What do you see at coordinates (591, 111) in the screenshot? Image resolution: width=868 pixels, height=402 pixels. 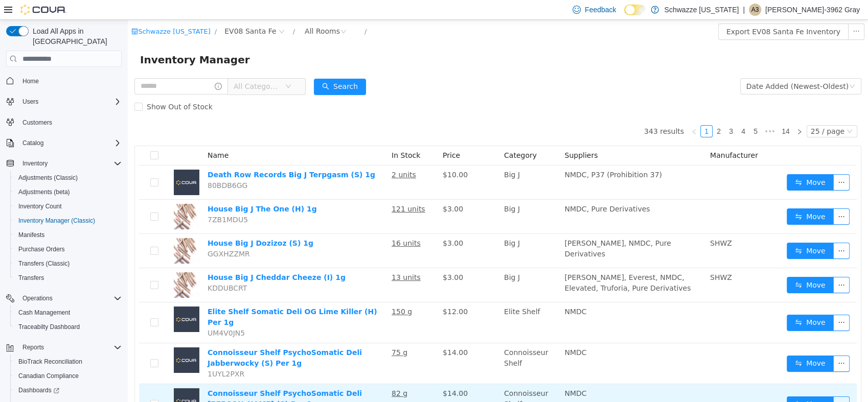 I see `a: 2` at bounding box center [591, 111].